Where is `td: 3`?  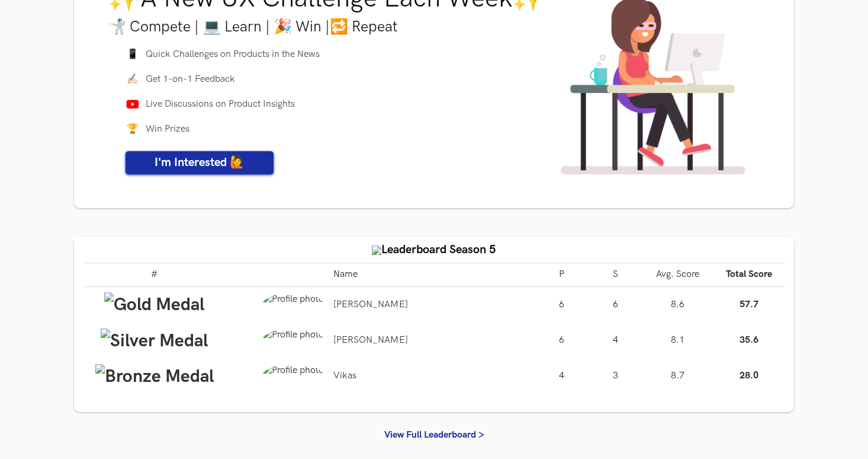
td: 3 is located at coordinates (615, 376).